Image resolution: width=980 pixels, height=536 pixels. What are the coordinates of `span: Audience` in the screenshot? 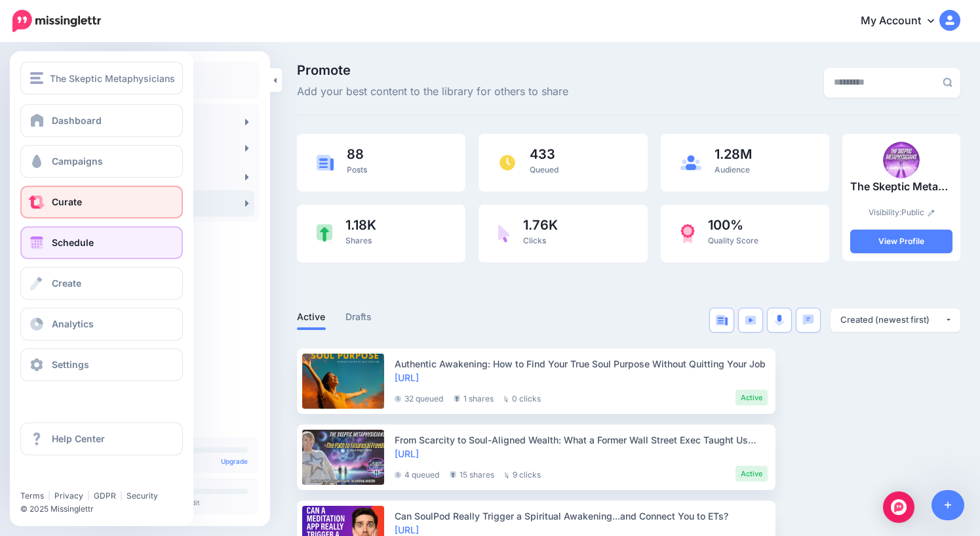 It's located at (732, 169).